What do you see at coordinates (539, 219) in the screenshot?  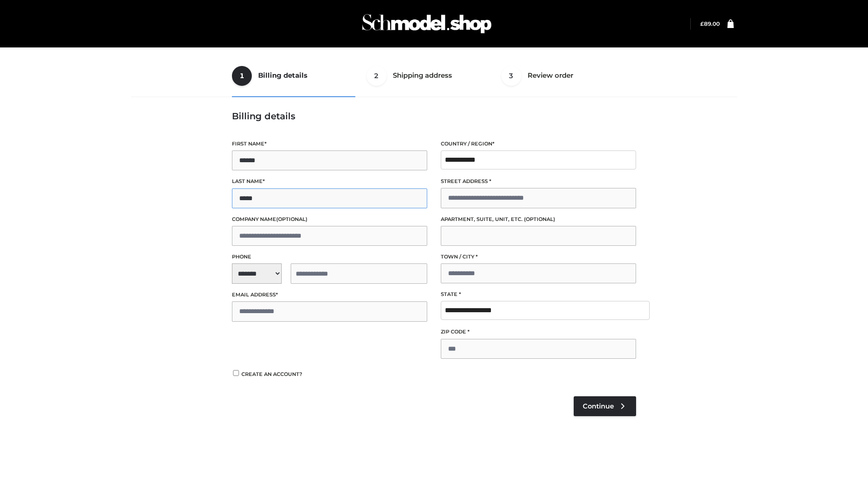 I see `label: Apartment, suite, unit, etc.` at bounding box center [539, 219].